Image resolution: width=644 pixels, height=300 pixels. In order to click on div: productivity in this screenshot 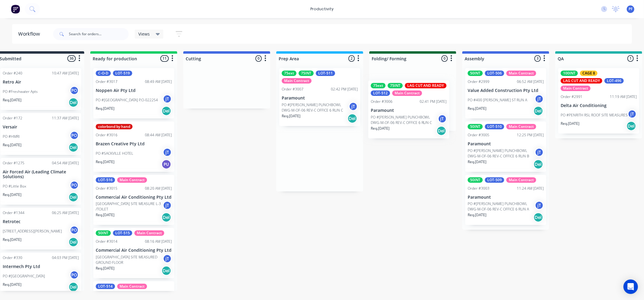, I will do `click(322, 9)`.